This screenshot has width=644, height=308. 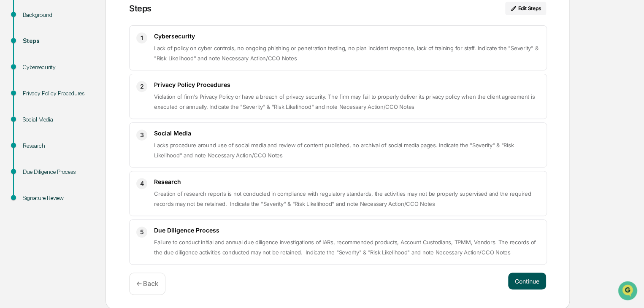 I want to click on a: 🖐️Preclearance, so click(x=31, y=110).